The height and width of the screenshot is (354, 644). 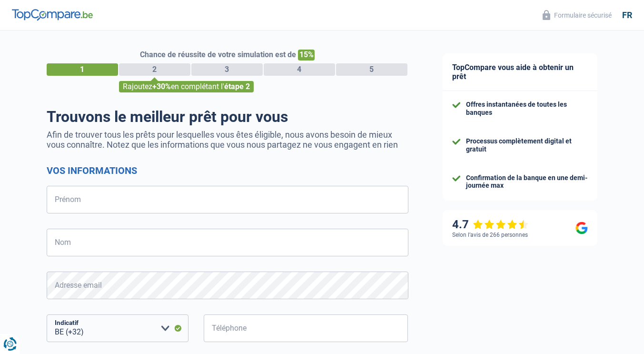 What do you see at coordinates (527, 182) in the screenshot?
I see `div: Confirmation de la banque en une demi-journée max` at bounding box center [527, 182].